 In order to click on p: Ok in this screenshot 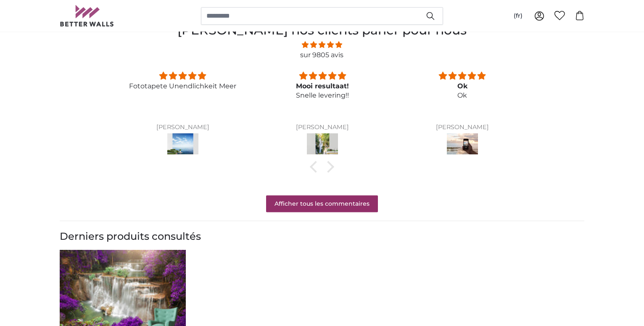, I will do `click(462, 95)`.